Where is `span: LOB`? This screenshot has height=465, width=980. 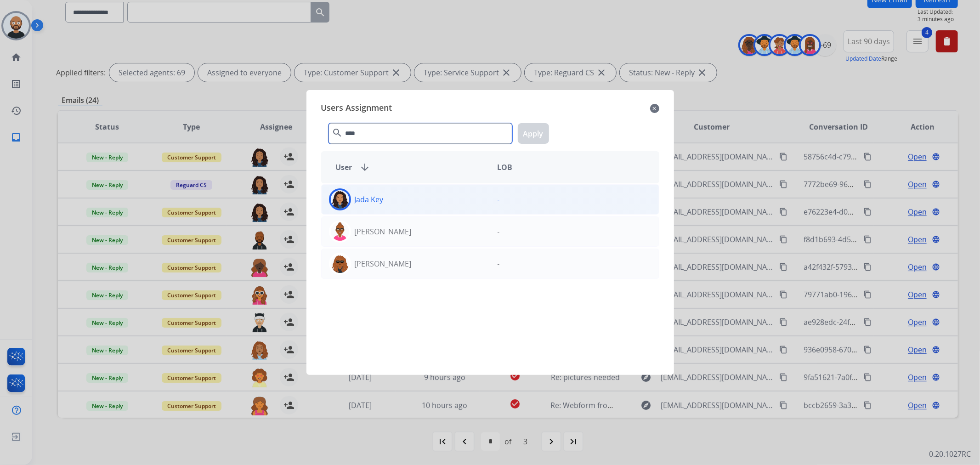 span: LOB is located at coordinates (505, 167).